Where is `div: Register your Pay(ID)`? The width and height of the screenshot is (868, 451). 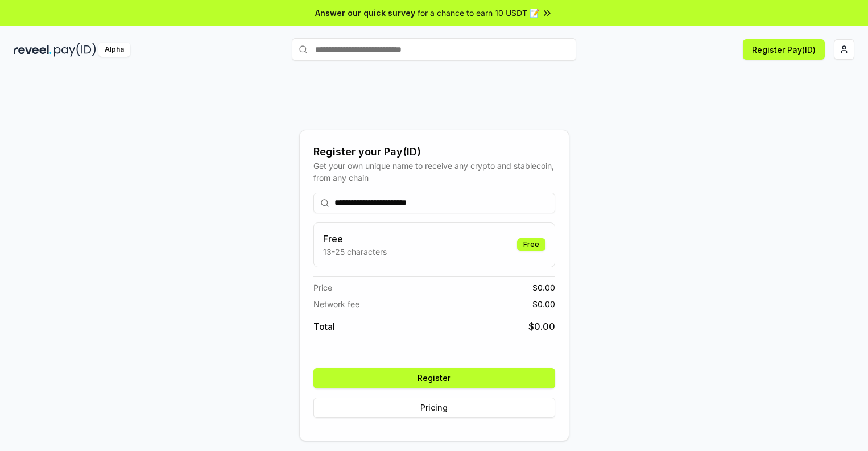 div: Register your Pay(ID) is located at coordinates (434, 152).